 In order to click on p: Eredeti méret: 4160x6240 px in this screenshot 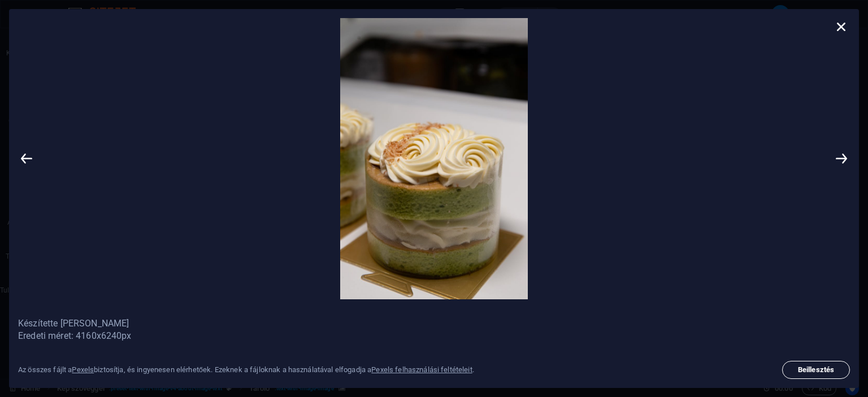, I will do `click(434, 336)`.